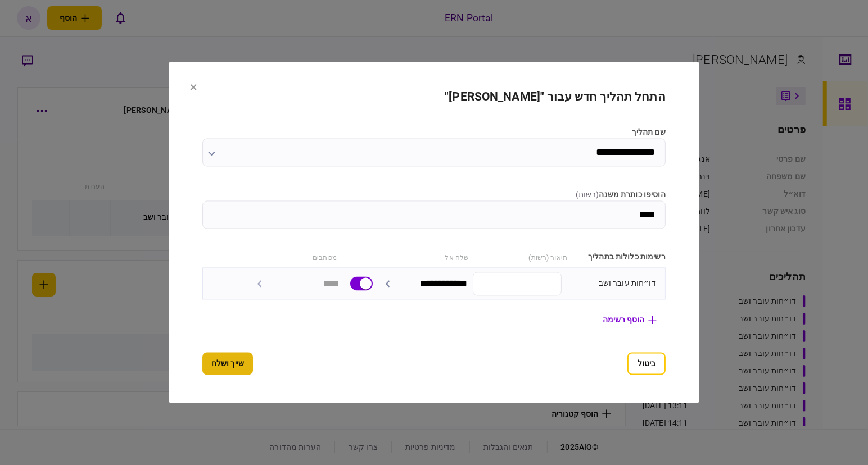 The image size is (868, 465). I want to click on div: דו״חות עובר ושב, so click(612, 284).